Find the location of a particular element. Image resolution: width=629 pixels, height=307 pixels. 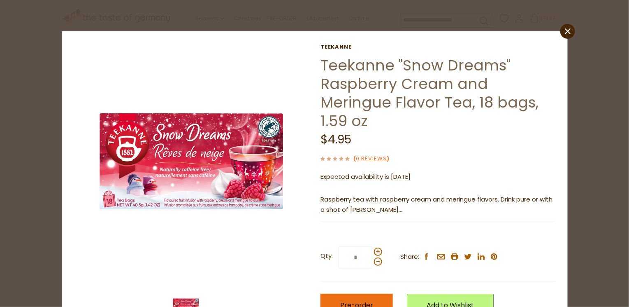

img: Teekanne Snow Dreams is located at coordinates (191, 161).